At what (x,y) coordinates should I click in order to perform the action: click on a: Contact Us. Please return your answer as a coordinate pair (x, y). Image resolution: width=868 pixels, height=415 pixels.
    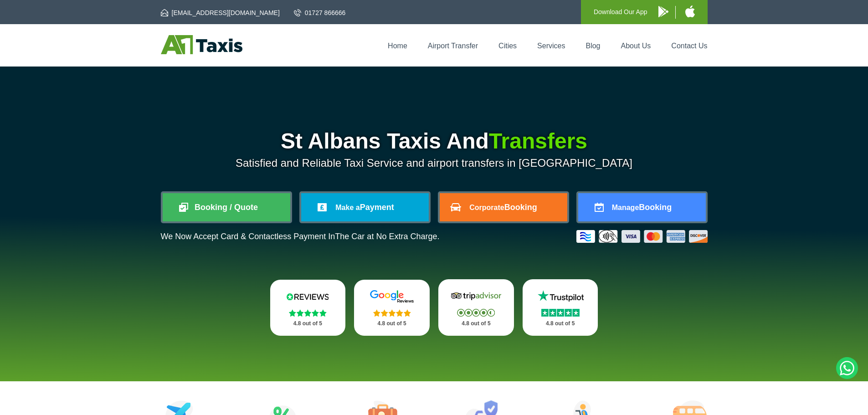
    Looking at the image, I should click on (689, 45).